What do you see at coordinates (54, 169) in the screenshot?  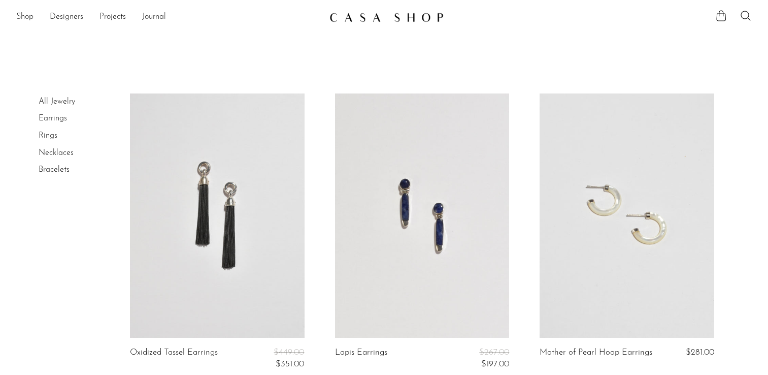 I see `a: Bracelets` at bounding box center [54, 169].